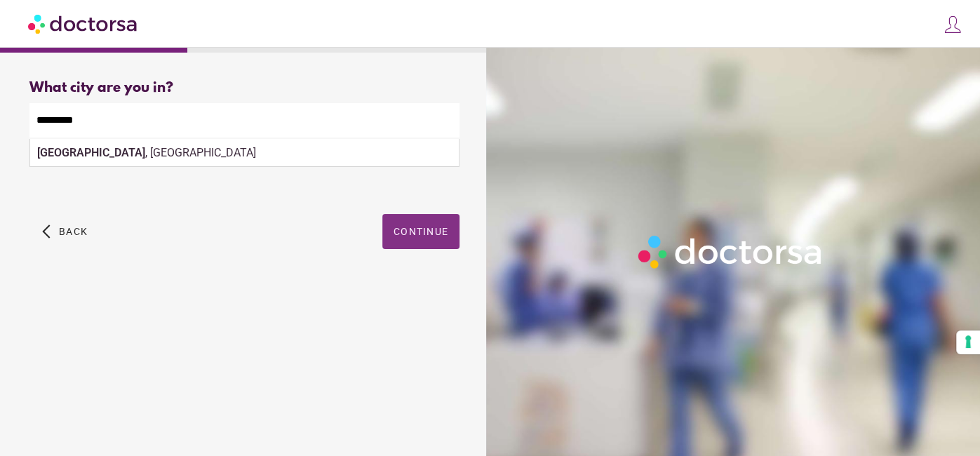 Image resolution: width=980 pixels, height=456 pixels. I want to click on img: icons8-customer-100.png, so click(953, 24).